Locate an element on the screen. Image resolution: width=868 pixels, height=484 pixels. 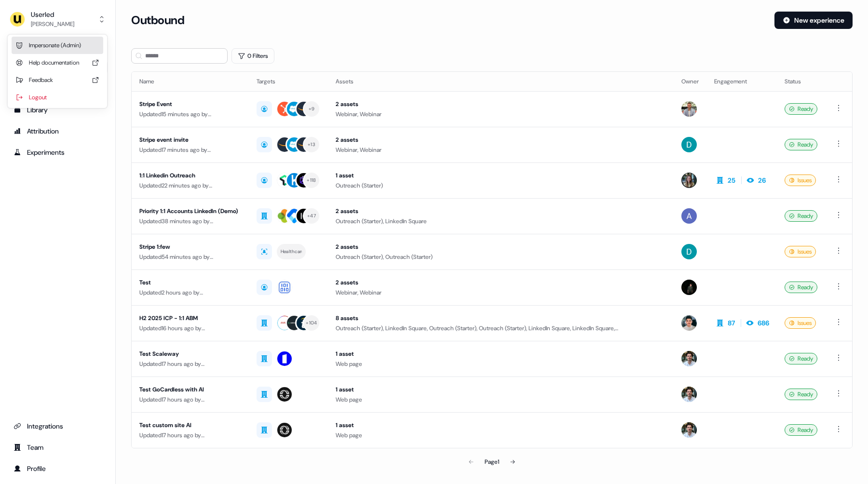
div: Help documentation is located at coordinates (57, 63).